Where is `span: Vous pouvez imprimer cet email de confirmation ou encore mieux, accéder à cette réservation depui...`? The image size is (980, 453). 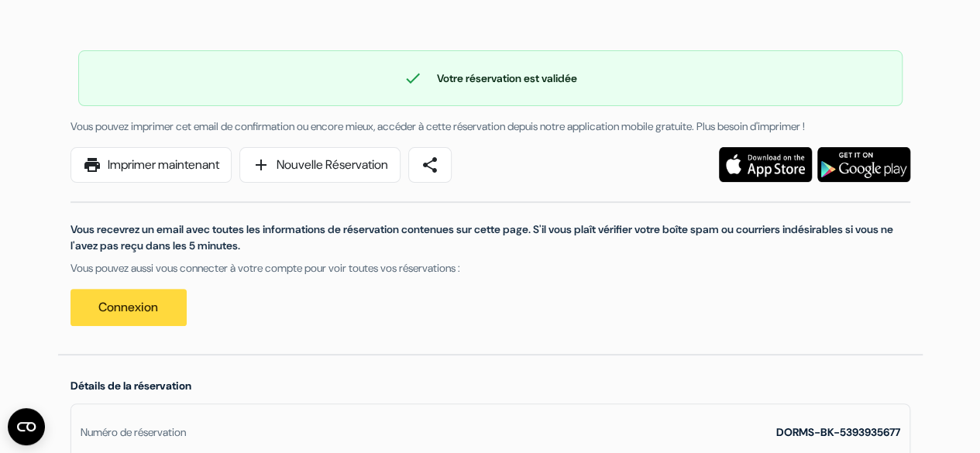
span: Vous pouvez imprimer cet email de confirmation ou encore mieux, accéder à cette réservation depui... is located at coordinates (437, 126).